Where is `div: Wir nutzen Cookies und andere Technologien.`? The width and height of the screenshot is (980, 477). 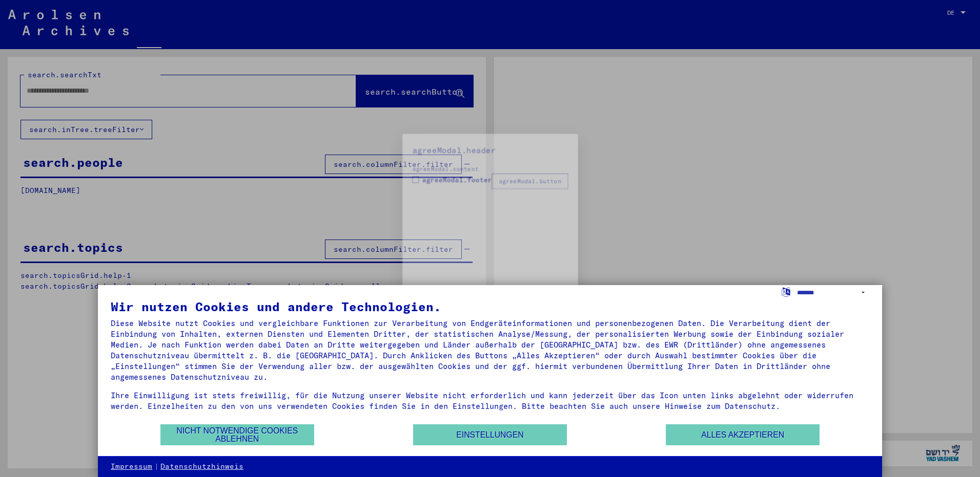
div: Wir nutzen Cookies und andere Technologien. is located at coordinates (490, 307).